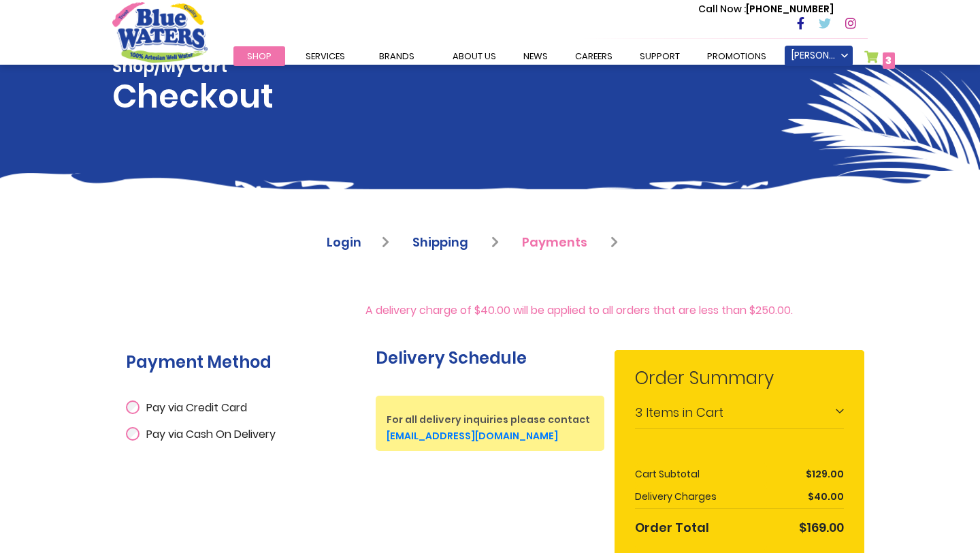 The height and width of the screenshot is (553, 980). Describe the element at coordinates (196, 408) in the screenshot. I see `span: Pay via Credit Card` at that location.